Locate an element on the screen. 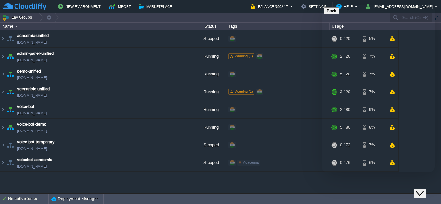 The image size is (441, 204). div: Tags is located at coordinates (278, 26).